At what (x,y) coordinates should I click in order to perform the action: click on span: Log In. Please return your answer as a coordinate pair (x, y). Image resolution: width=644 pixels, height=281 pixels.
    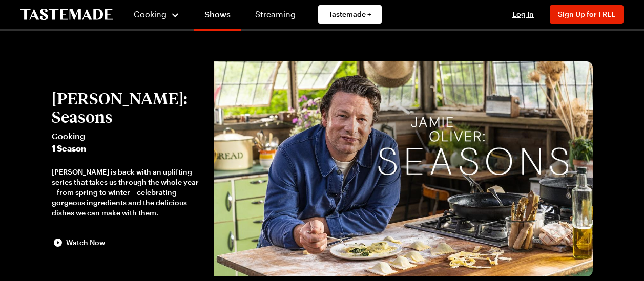
    Looking at the image, I should click on (523, 14).